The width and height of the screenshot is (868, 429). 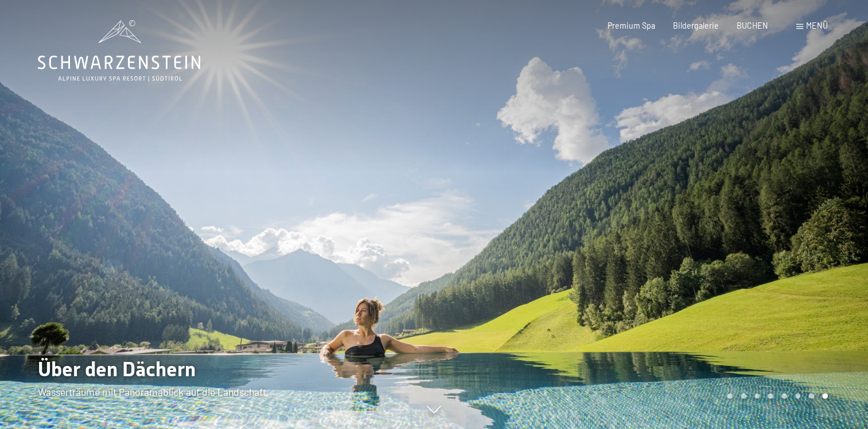 I want to click on div: Carousel Page 4, so click(x=770, y=396).